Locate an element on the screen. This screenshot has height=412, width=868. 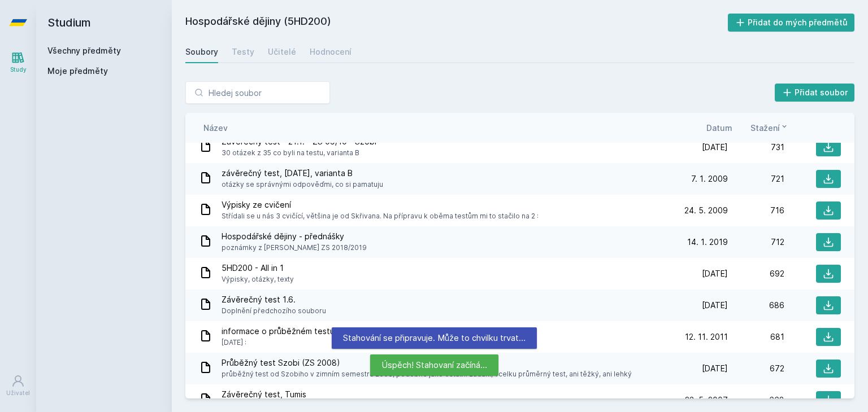
button: Přidat soubor is located at coordinates (815, 93).